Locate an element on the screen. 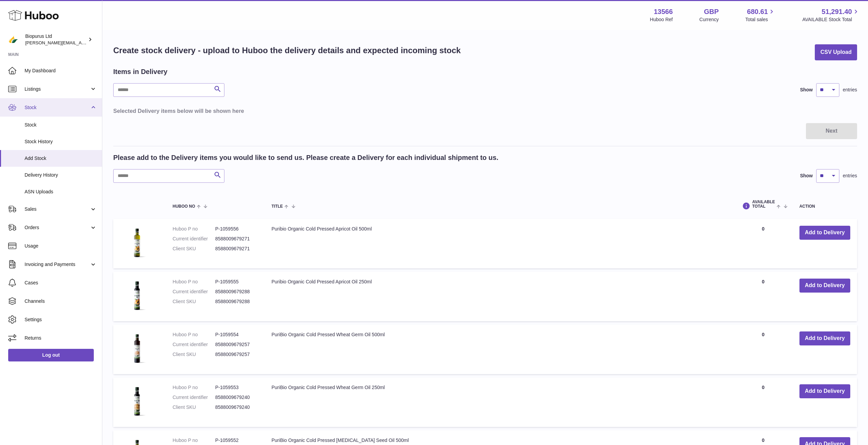  img: PuriBio Organic Cold Pressed Wheat Germ Oil 500ml is located at coordinates (137, 348).